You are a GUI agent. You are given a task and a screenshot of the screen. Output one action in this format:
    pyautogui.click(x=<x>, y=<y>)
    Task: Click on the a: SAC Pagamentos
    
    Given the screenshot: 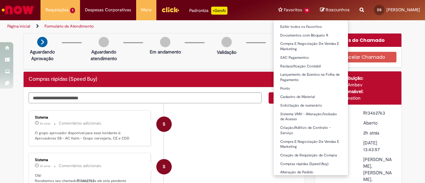 What is the action you would take?
    pyautogui.click(x=311, y=58)
    